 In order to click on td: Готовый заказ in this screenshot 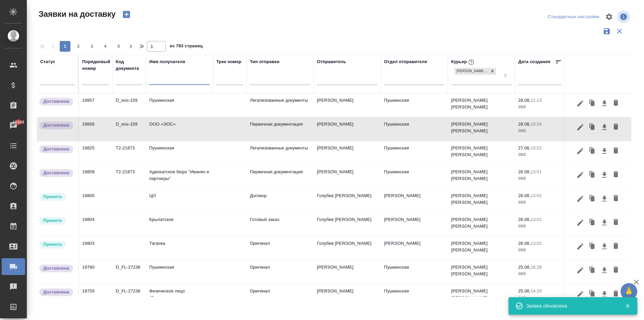, I will do `click(280, 224)`.